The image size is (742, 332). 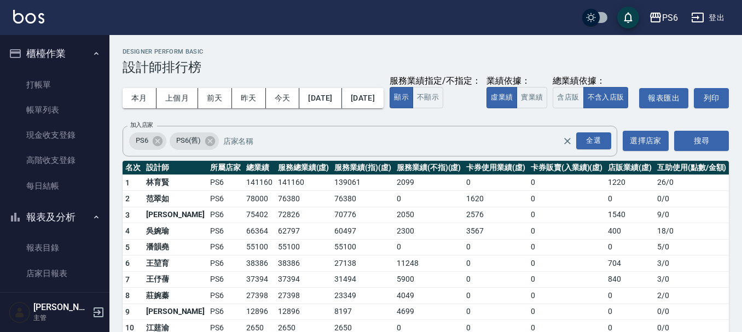 I want to click on th: 卡券販賣(入業績)(虛), so click(x=567, y=168).